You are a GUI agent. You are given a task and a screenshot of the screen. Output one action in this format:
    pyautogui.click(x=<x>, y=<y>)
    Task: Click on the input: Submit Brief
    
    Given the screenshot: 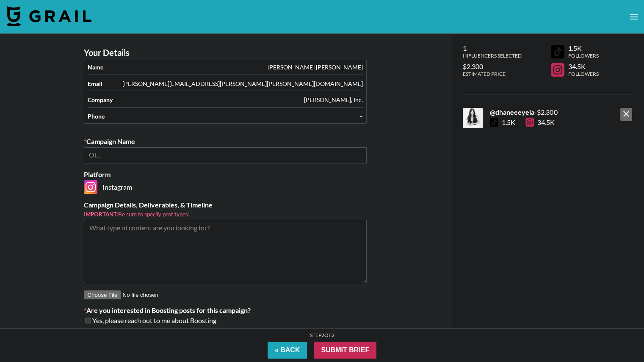 What is the action you would take?
    pyautogui.click(x=345, y=350)
    